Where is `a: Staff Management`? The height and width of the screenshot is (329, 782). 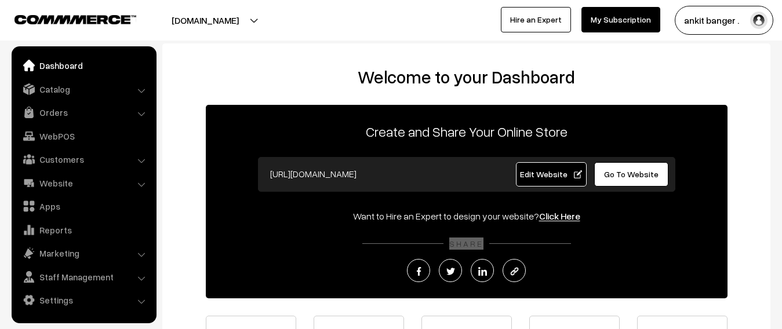
a: Staff Management is located at coordinates (83, 277).